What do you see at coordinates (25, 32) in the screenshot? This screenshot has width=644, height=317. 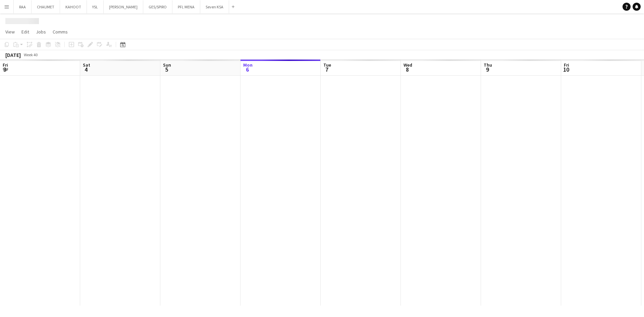 I see `a: Edit` at bounding box center [25, 32].